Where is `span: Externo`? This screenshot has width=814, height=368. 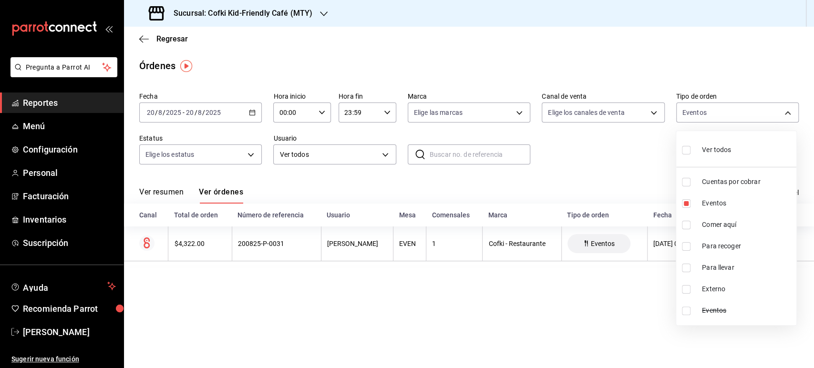 span: Externo is located at coordinates (747, 289).